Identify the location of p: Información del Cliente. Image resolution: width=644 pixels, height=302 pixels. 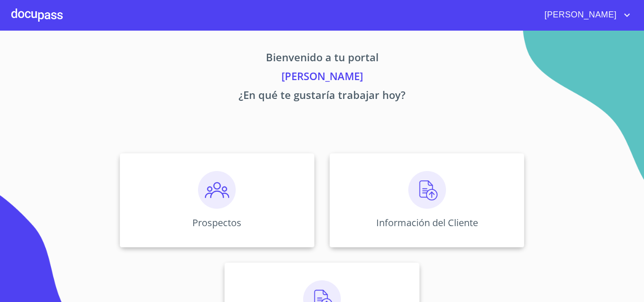
(427, 222).